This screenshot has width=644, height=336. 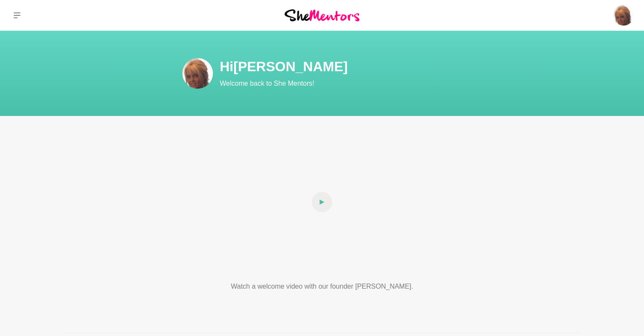 What do you see at coordinates (322, 15) in the screenshot?
I see `img: She Mentors Logo` at bounding box center [322, 15].